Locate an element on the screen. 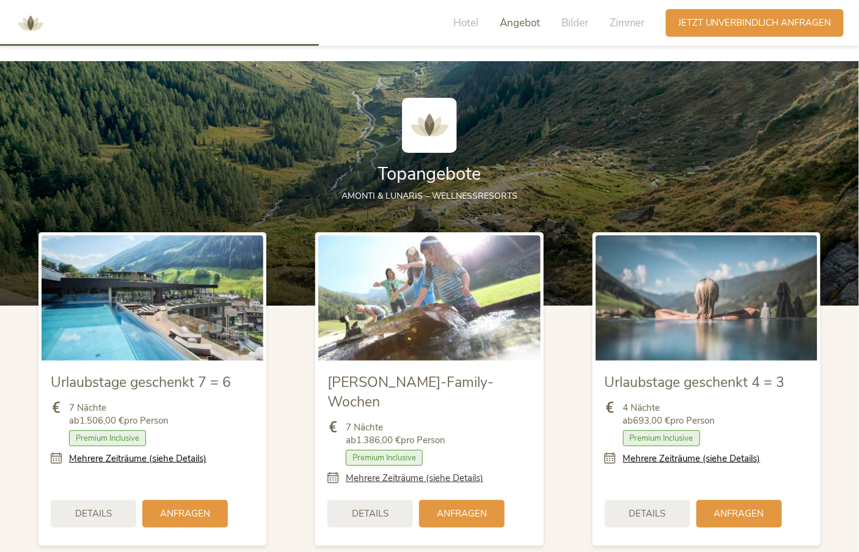 The width and height of the screenshot is (859, 552). span: Zimmer is located at coordinates (627, 23).